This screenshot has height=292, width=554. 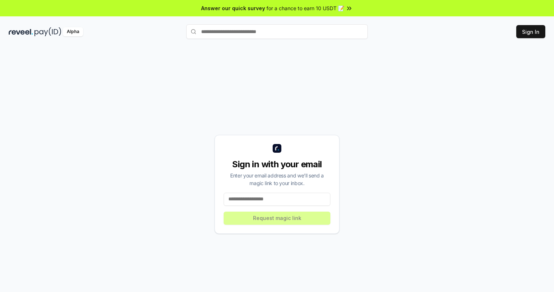 What do you see at coordinates (21, 32) in the screenshot?
I see `img: reveel_dark` at bounding box center [21, 32].